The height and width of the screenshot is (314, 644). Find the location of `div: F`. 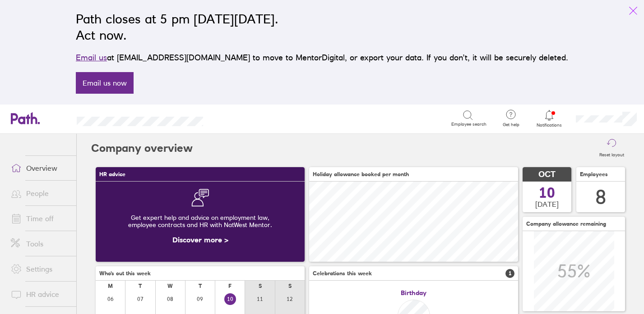

div: F is located at coordinates (230, 286).